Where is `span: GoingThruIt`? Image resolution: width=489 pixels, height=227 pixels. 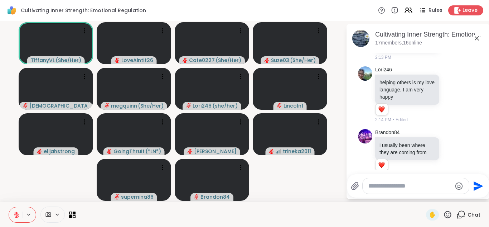
span: GoingThruIt is located at coordinates (129, 151).